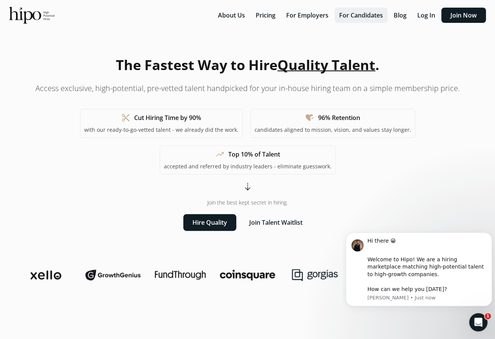 This screenshot has height=339, width=495. What do you see at coordinates (265, 15) in the screenshot?
I see `button: Pricing` at bounding box center [265, 15].